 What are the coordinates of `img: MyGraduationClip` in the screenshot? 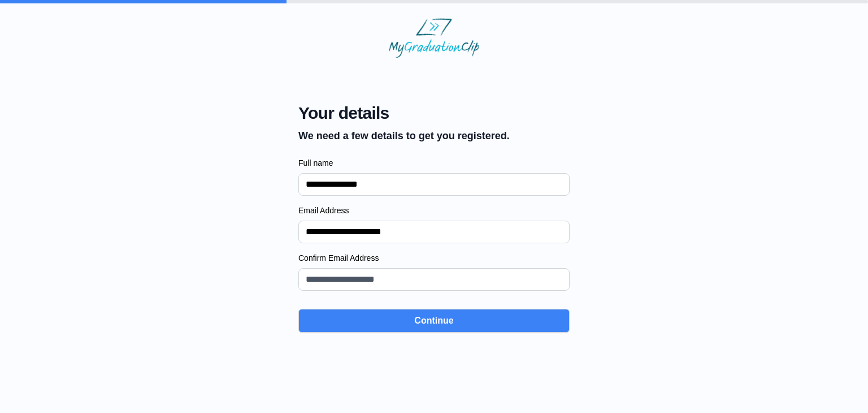 It's located at (434, 38).